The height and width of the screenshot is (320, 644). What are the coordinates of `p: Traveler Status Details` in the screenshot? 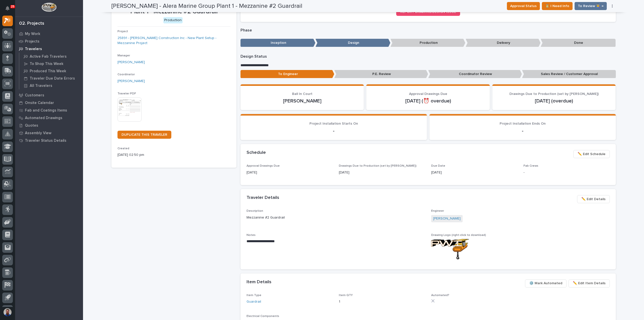 It's located at (46, 141).